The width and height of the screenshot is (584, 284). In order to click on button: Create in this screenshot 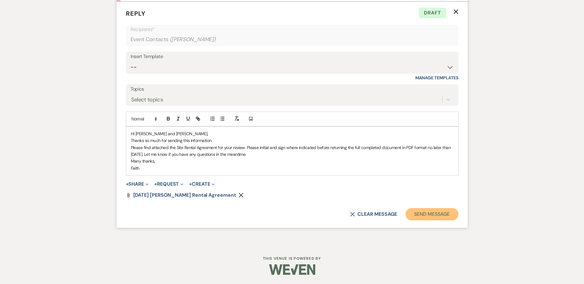, I will do `click(202, 184)`.